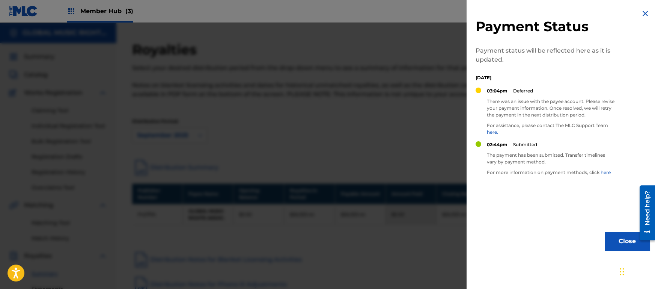 The height and width of the screenshot is (289, 655). I want to click on div: Drag, so click(622, 271).